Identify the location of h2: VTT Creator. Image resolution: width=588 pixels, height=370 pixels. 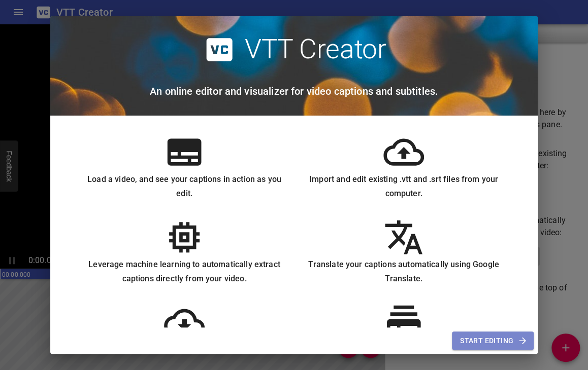
(315, 50).